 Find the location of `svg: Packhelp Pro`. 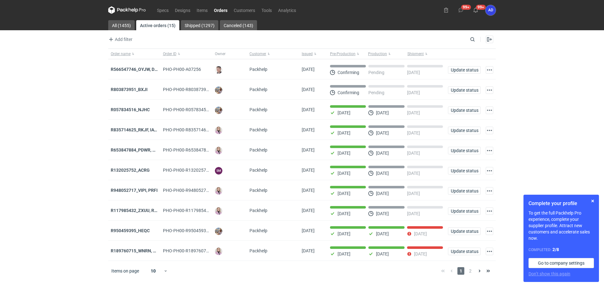

svg: Packhelp Pro is located at coordinates (127, 10).